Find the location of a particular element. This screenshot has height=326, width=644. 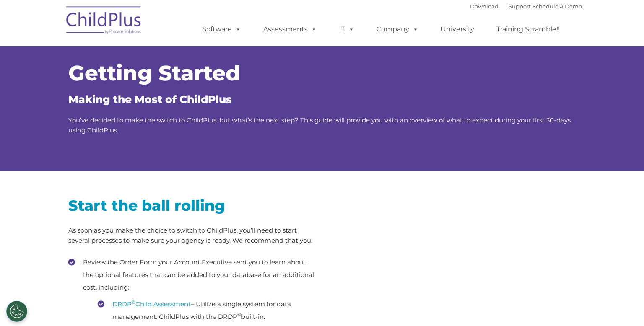

span: You’ve decided to make the switch to ChildPlus, but what’s the next step? This guide will provide... is located at coordinates (319, 125).